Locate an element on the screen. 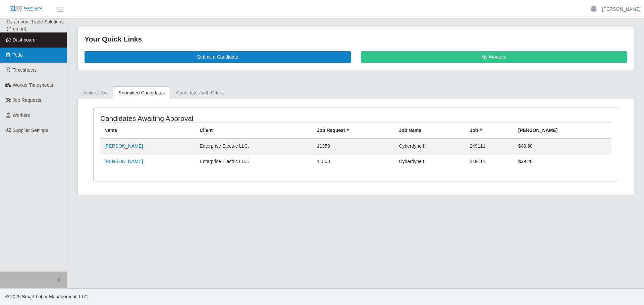  span: Workers is located at coordinates (21, 115).